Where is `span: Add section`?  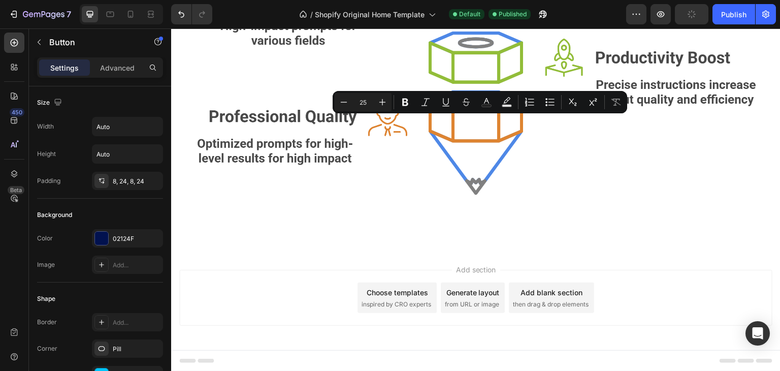
span: Add section is located at coordinates (305, 241).